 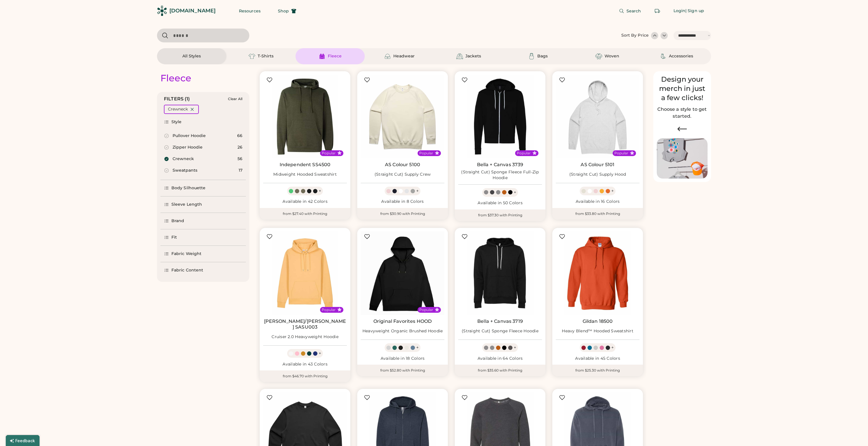 What do you see at coordinates (402, 322) in the screenshot?
I see `a: Original Favorites HOOD` at bounding box center [402, 322].